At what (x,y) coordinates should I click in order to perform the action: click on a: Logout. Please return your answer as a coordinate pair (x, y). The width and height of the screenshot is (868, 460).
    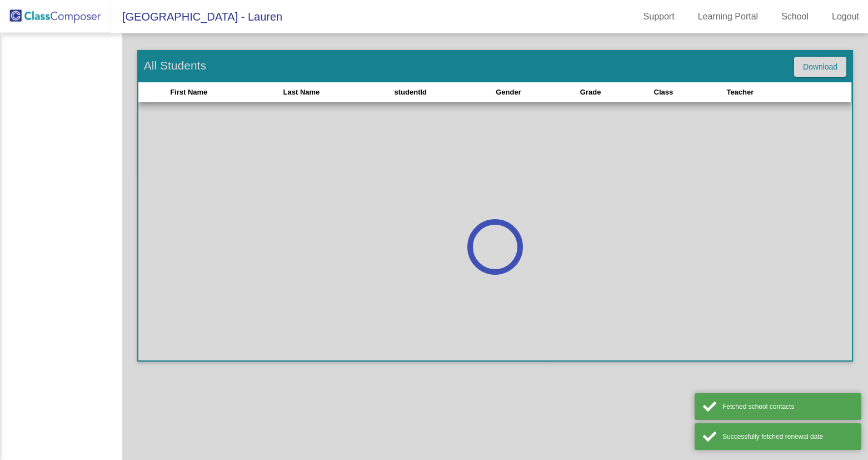
    Looking at the image, I should click on (846, 17).